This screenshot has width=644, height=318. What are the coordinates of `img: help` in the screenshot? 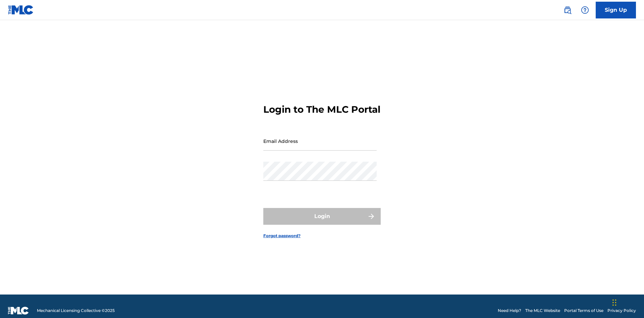 It's located at (586, 10).